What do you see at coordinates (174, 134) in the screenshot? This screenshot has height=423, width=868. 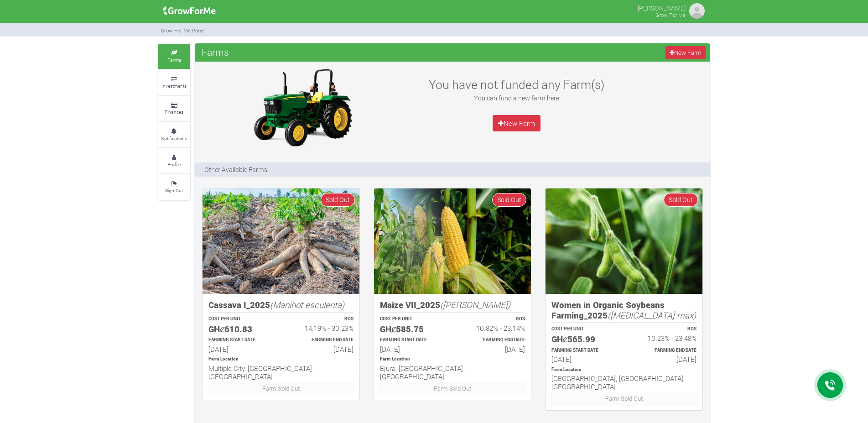 I see `a: Notifications` at bounding box center [174, 134].